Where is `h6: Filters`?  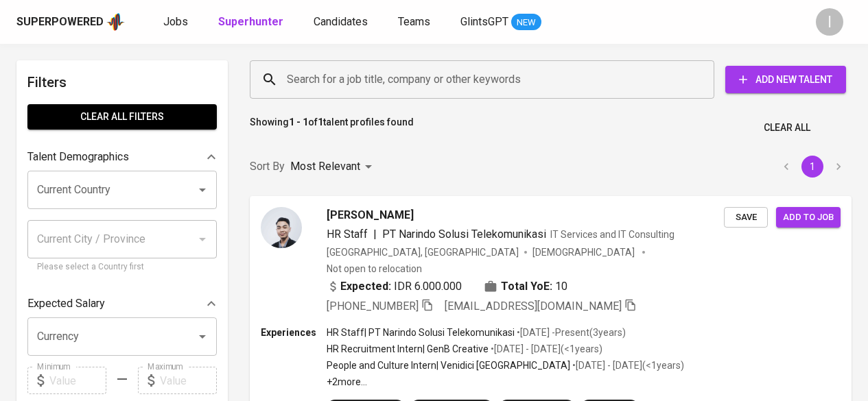 h6: Filters is located at coordinates (122, 82).